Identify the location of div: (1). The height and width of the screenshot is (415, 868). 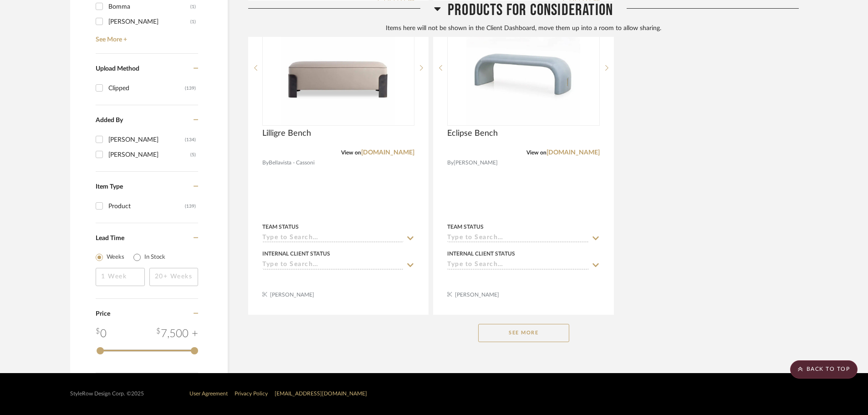
(193, 22).